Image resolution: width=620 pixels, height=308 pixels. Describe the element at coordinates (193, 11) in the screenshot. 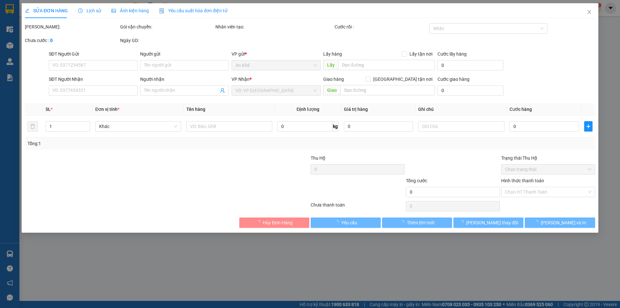

I see `span: Yêu cầu xuất hóa đơn điện tử` at that location.